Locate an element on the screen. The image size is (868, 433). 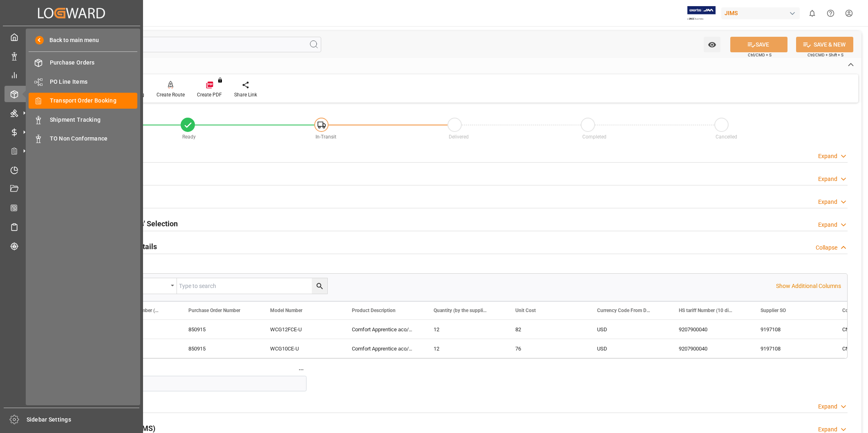
span: Sidebar Settings is located at coordinates (83, 420).